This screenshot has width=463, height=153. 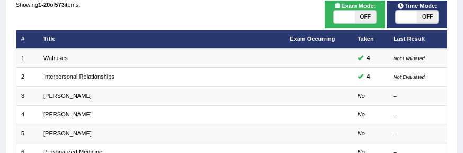 I want to click on b: 1-20, so click(x=44, y=5).